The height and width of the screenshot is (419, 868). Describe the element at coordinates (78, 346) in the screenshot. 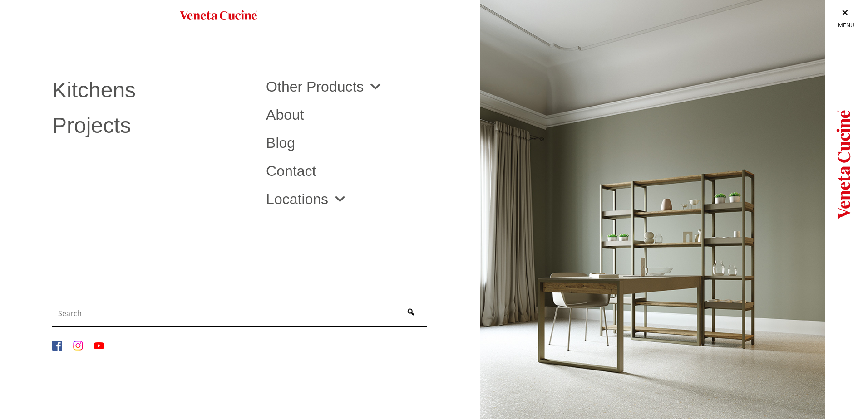

I see `img: Instagram` at that location.